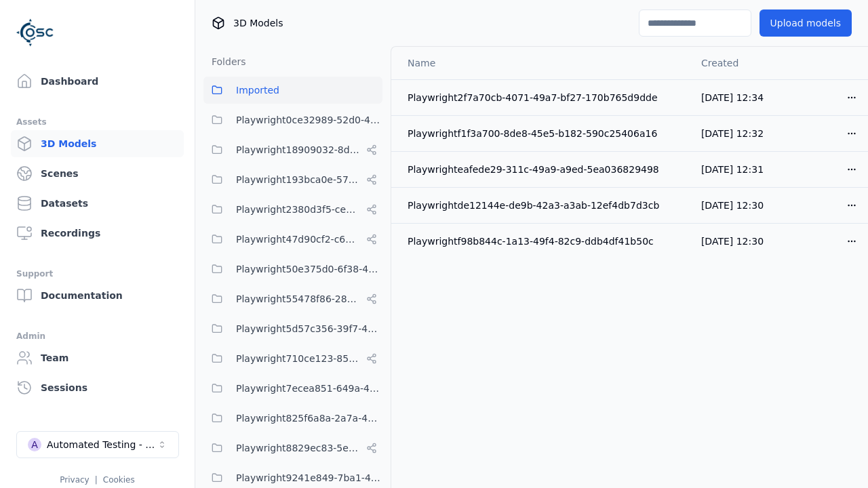 This screenshot has height=488, width=868. Describe the element at coordinates (735, 63) in the screenshot. I see `th: Created` at that location.